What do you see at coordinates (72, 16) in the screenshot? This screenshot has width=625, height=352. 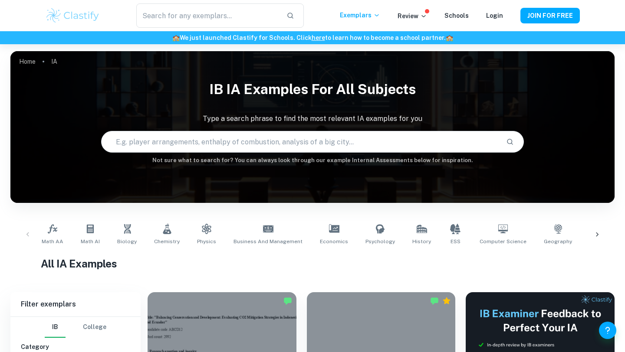 I see `img: Clastify logo` at bounding box center [72, 16].